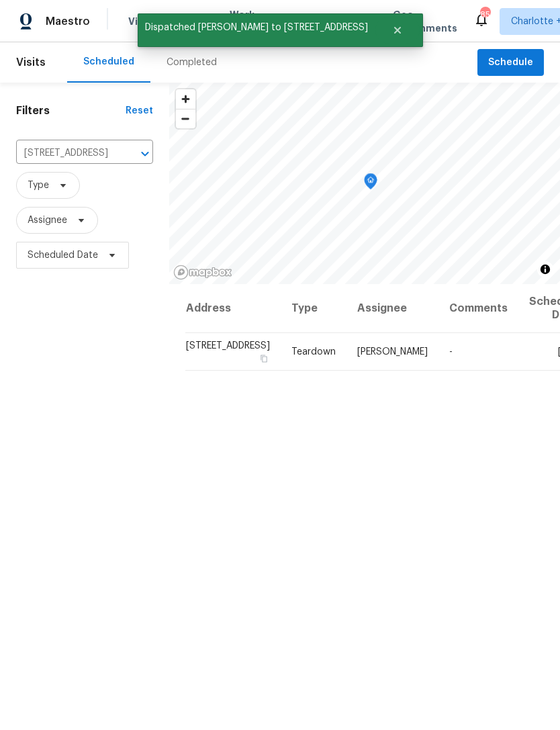 This screenshot has height=730, width=560. What do you see at coordinates (545, 269) in the screenshot?
I see `span: Toggle attribution` at bounding box center [545, 269].